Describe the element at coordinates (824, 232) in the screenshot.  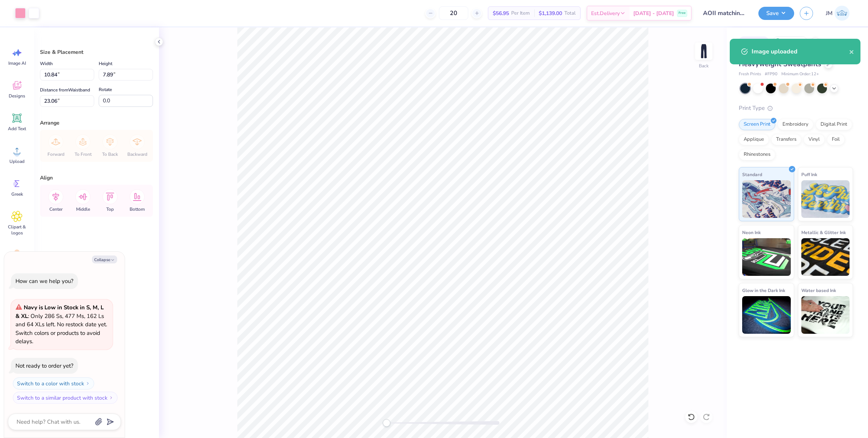
I see `span: Metallic & Glitter Ink` at that location.